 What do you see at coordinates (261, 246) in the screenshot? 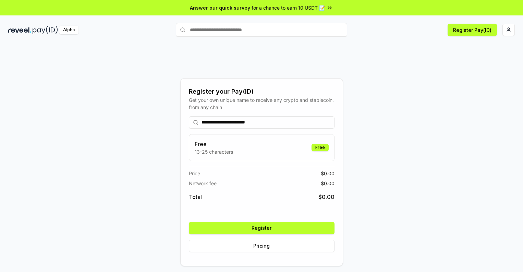
I see `button: Pricing` at bounding box center [261, 246].